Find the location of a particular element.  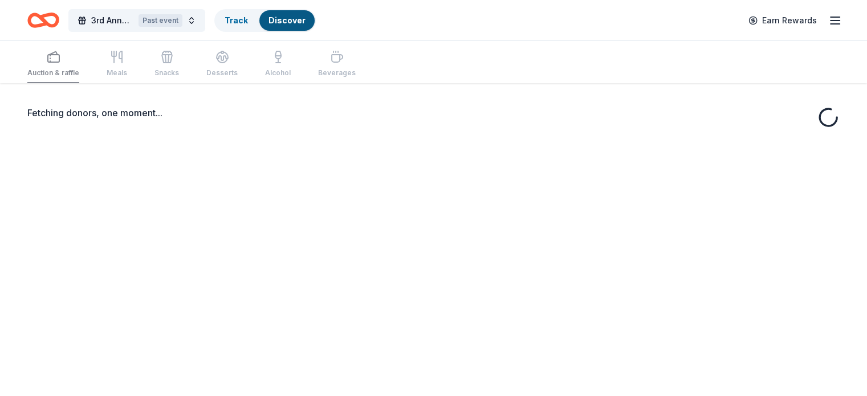

a: Earn Rewards is located at coordinates (783, 21).